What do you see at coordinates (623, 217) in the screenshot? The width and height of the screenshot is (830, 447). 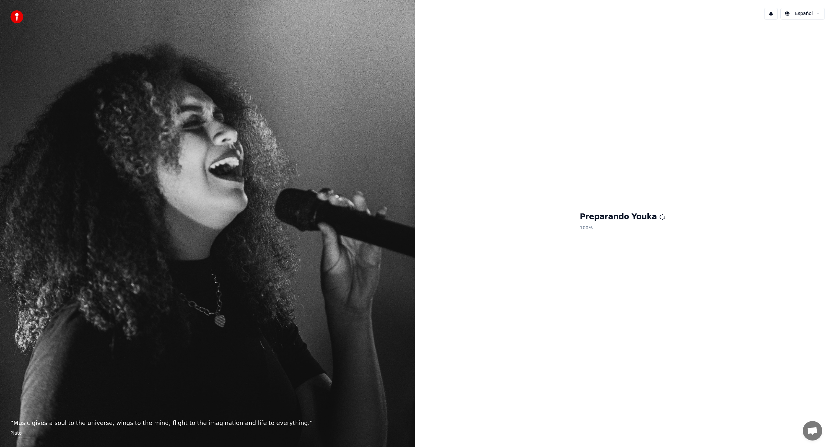 I see `h1: Preparando Youka` at bounding box center [623, 217].